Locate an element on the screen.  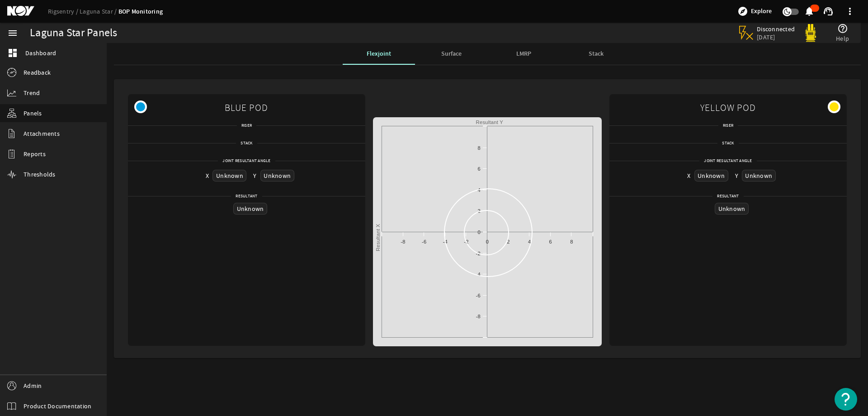
span: Trend is located at coordinates (31, 93).